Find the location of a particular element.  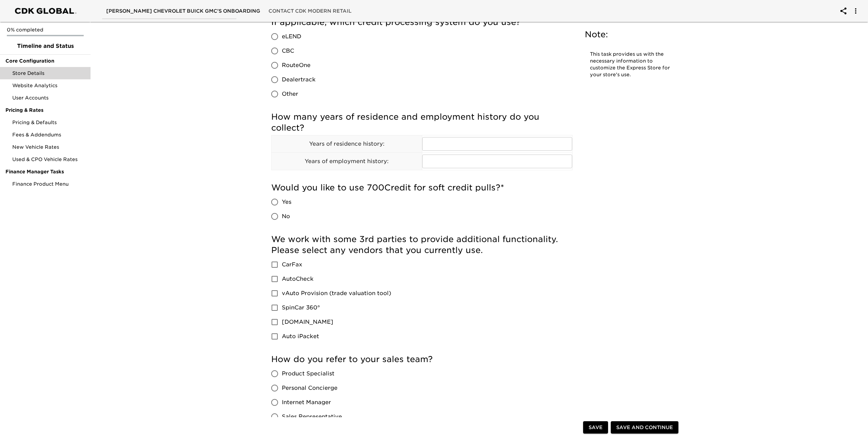

span: Fees & Addendums is located at coordinates (49, 134).